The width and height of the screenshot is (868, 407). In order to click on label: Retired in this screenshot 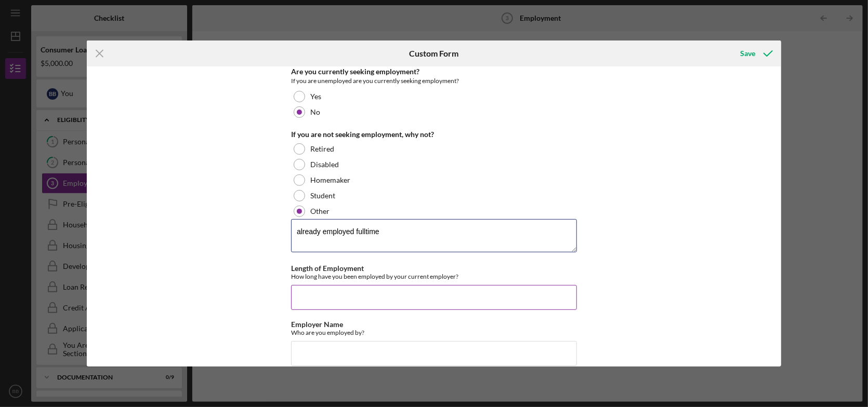, I will do `click(322, 149)`.